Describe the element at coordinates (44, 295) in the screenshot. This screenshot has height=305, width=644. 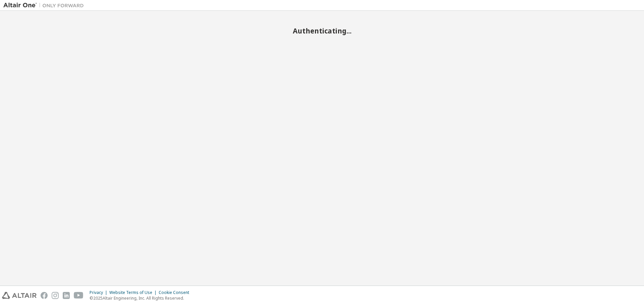
I see `img: facebook.svg` at that location.